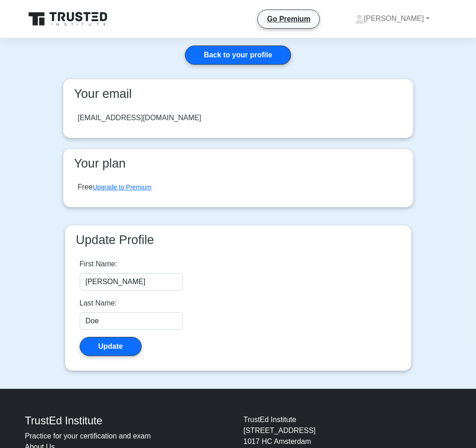  Describe the element at coordinates (129, 421) in the screenshot. I see `h4: TrustEd Institute` at that location.